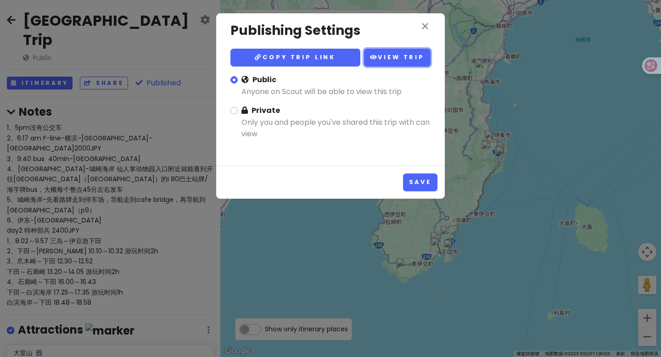  Describe the element at coordinates (321, 92) in the screenshot. I see `p: Anyone on Scout will be able to view this trip` at that location.